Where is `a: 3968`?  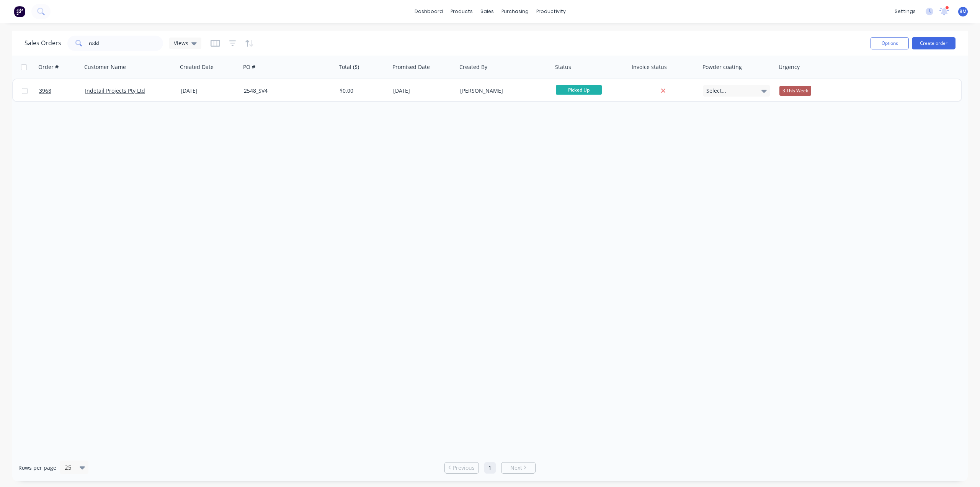
a: 3968 is located at coordinates (62, 91).